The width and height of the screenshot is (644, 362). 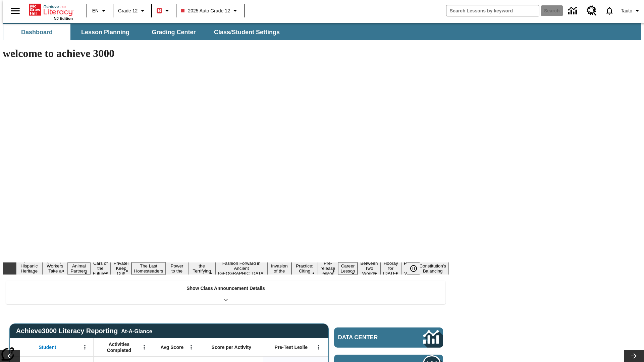 I want to click on button: Slide 3 Animal Partners, so click(x=79, y=268).